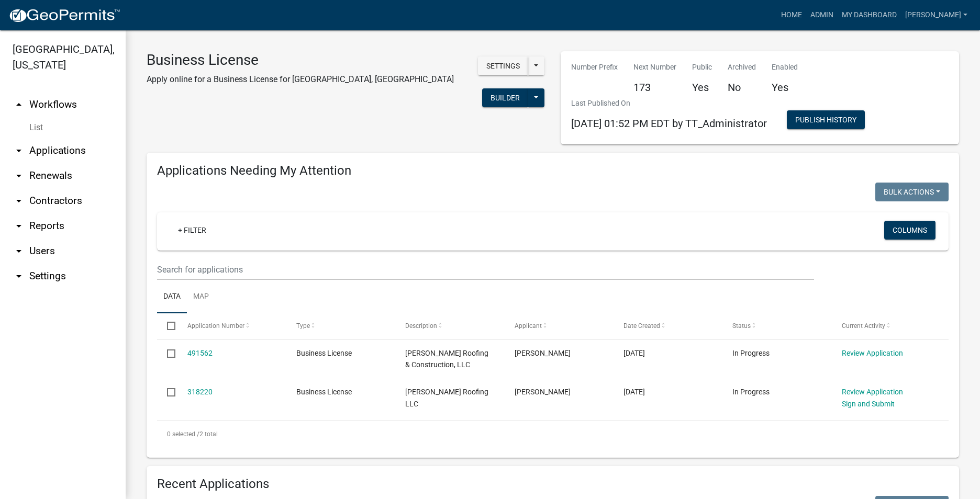  I want to click on span: Current Activity, so click(863, 326).